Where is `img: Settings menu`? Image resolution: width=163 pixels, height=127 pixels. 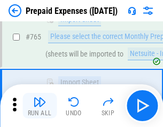 img: Settings menu is located at coordinates (148, 11).